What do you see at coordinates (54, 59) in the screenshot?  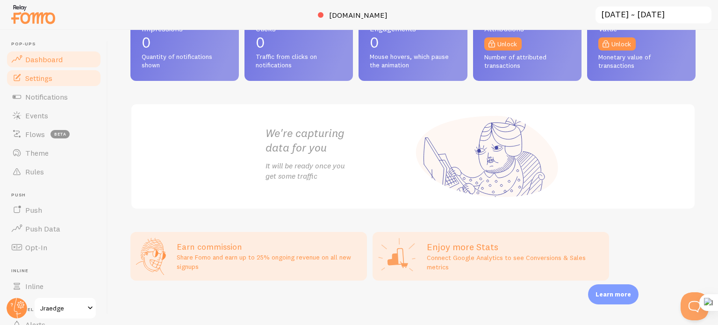 I see `a: Dashboard` at bounding box center [54, 59].